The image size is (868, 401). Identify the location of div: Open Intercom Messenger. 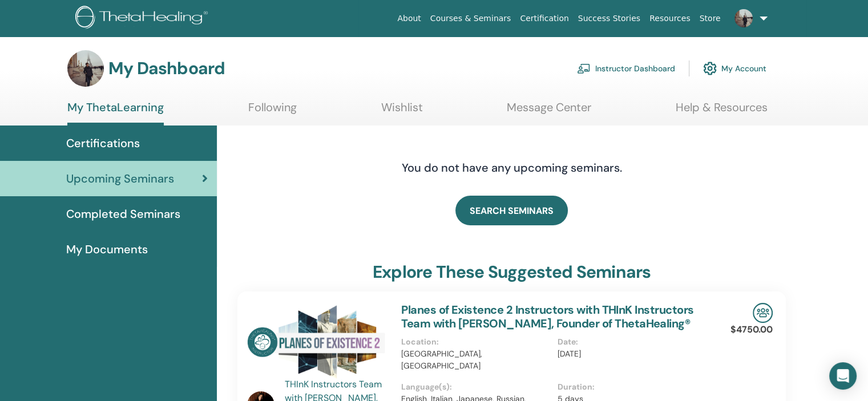
(843, 376).